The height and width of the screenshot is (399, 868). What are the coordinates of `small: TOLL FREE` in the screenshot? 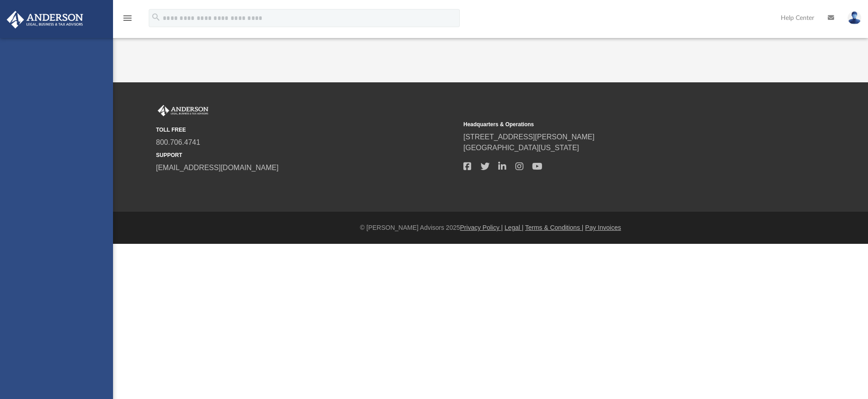 It's located at (306, 130).